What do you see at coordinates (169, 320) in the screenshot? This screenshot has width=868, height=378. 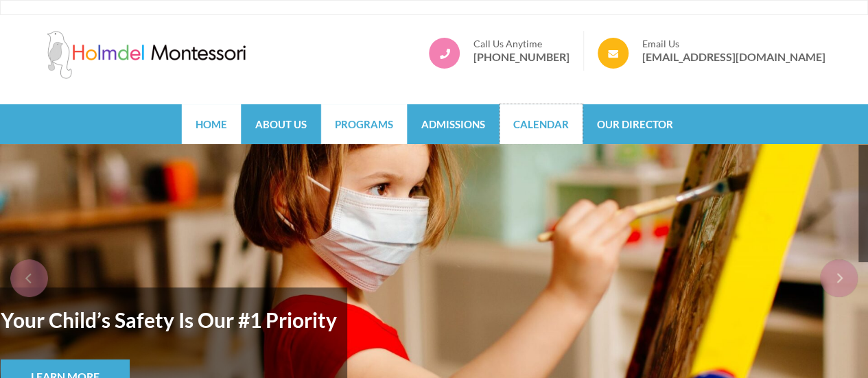 I see `strong: Your Child’s Safety Is Our #1 Priority` at bounding box center [169, 320].